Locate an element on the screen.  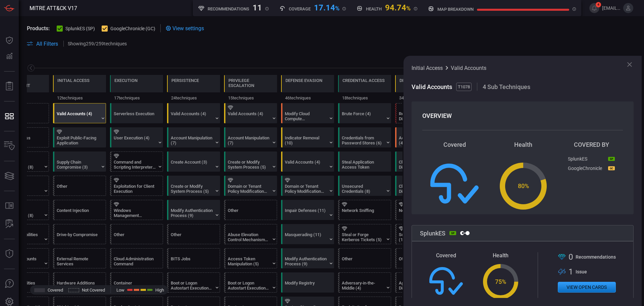
div: T1648: Serverless Execution is located at coordinates (136, 113).